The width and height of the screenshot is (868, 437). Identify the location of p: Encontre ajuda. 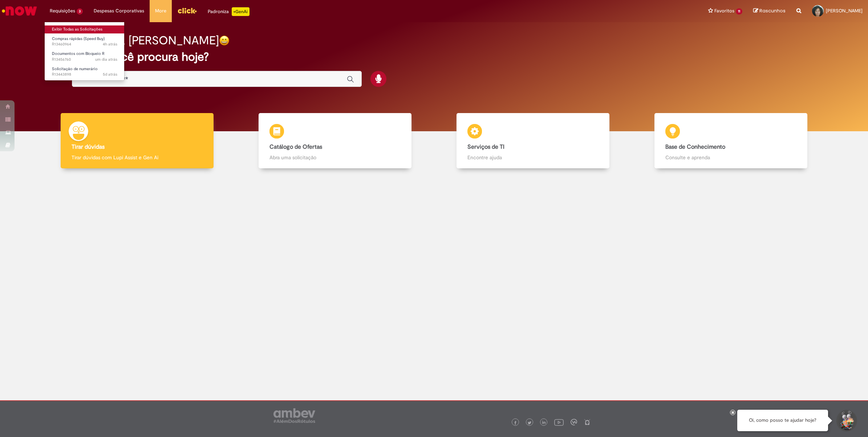
(533, 157).